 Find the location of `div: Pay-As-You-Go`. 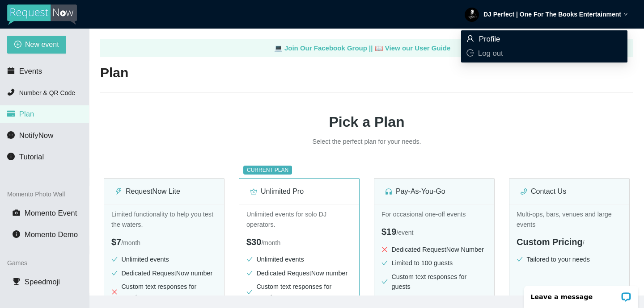

div: Pay-As-You-Go is located at coordinates (435, 191).